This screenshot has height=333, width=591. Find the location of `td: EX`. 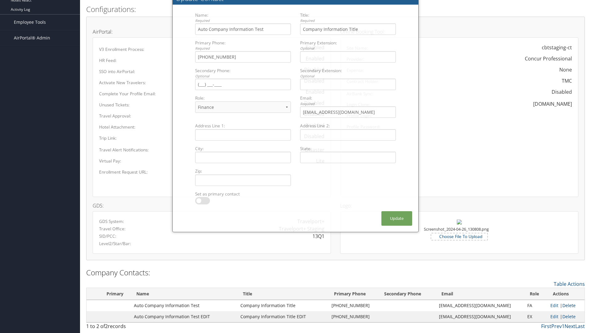

td: EX is located at coordinates (536, 316).